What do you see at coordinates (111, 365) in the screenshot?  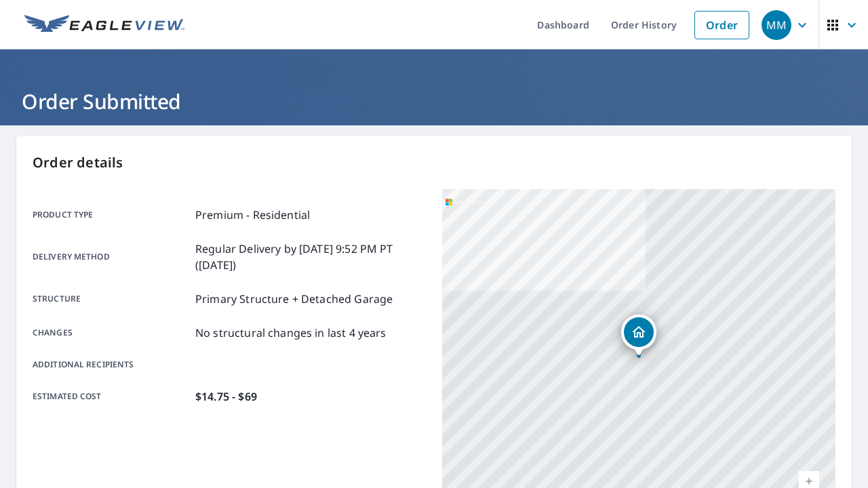 I see `p: Additional recipients` at bounding box center [111, 365].